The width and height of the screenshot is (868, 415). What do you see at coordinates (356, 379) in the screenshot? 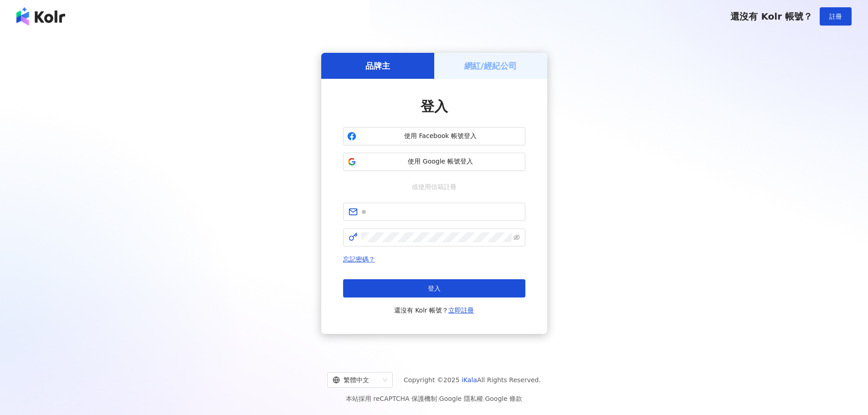
I see `div: 繁體中文` at bounding box center [356, 379].